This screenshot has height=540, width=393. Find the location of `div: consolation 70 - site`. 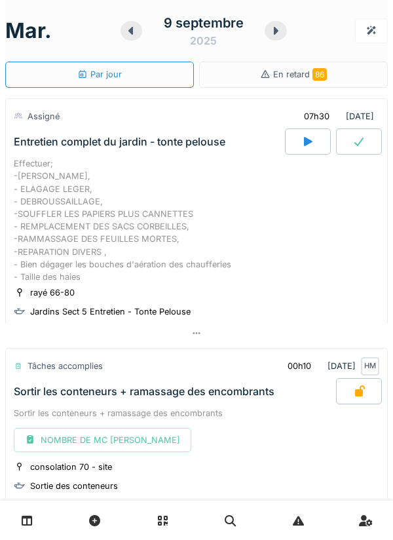

div: consolation 70 - site is located at coordinates (71, 467).